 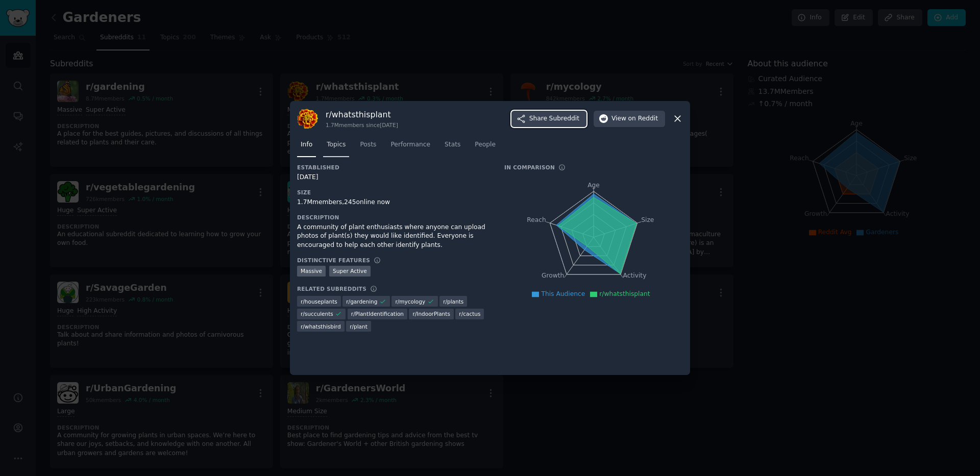 What do you see at coordinates (431, 314) in the screenshot?
I see `span: r/ IndoorPlants` at bounding box center [431, 314].